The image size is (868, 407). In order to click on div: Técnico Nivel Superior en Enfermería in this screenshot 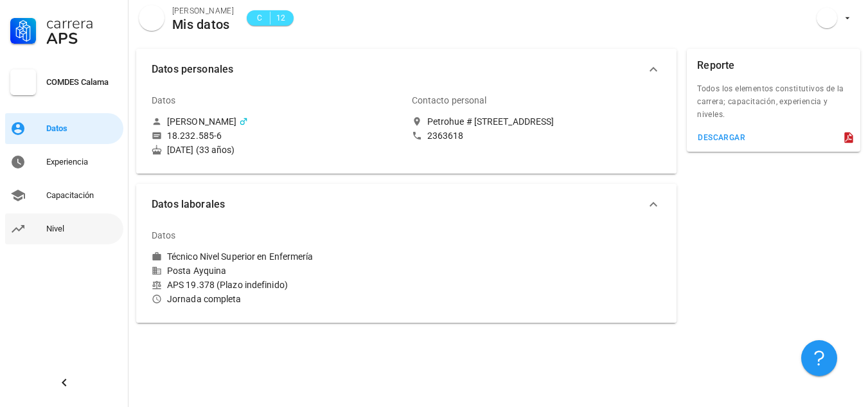, I will do `click(240, 257)`.